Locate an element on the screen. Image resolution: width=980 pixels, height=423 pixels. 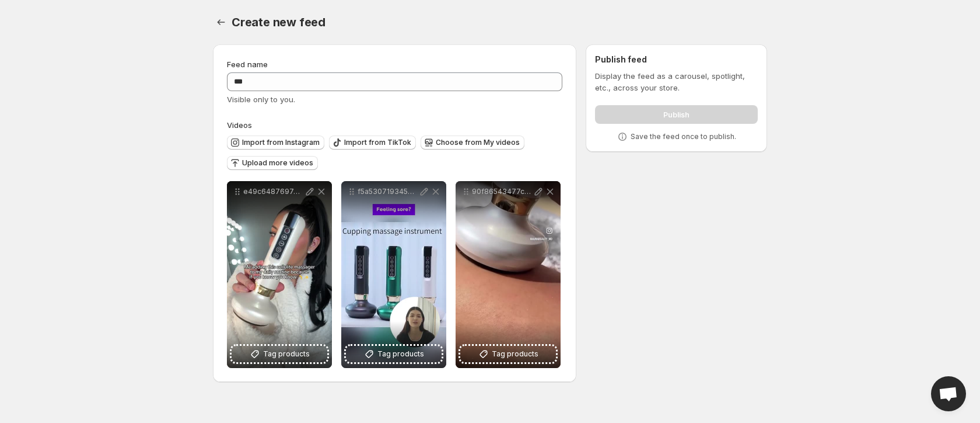
button: Import from Instagram is located at coordinates (275, 143).